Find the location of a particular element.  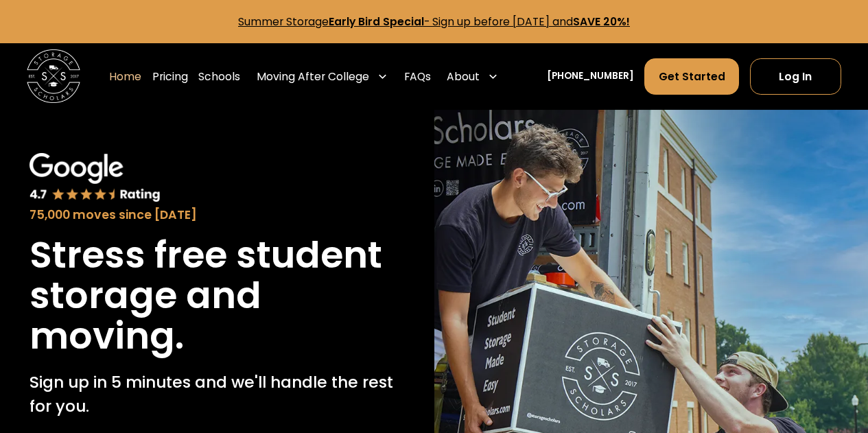

p: Sign up in 5 minutes and we'll handle the rest for you. is located at coordinates (217, 394).